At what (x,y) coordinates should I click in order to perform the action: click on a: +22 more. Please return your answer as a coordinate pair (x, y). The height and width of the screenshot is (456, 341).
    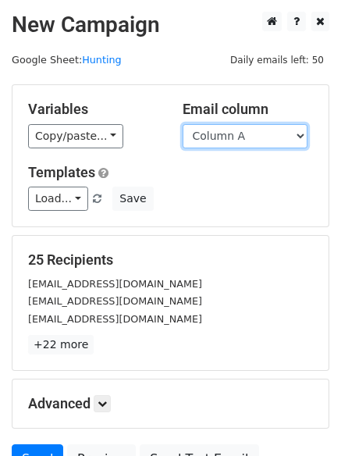
    Looking at the image, I should click on (61, 344).